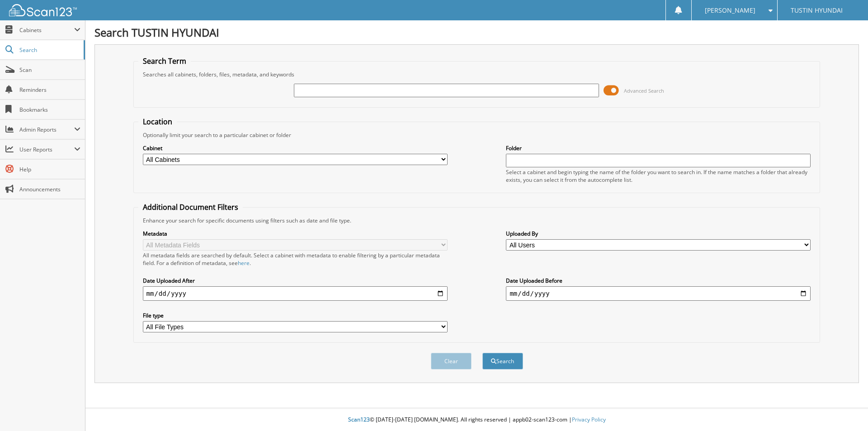 Image resolution: width=868 pixels, height=431 pixels. I want to click on h1: Search TUSTIN HYUNDAI, so click(476, 32).